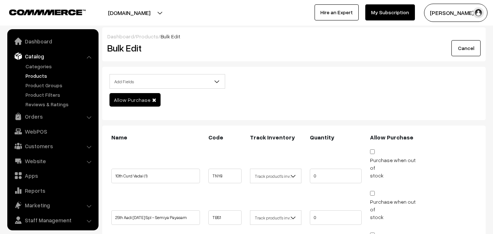  I want to click on b: Name, so click(119, 137).